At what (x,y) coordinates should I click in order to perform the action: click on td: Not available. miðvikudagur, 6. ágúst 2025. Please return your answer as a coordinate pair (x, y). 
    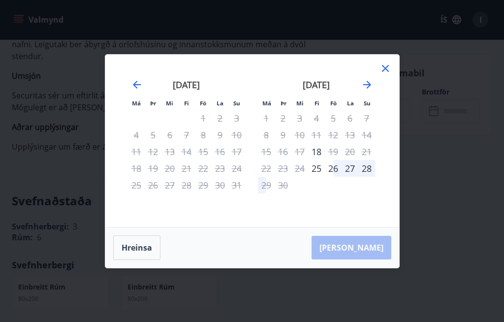
    Looking at the image, I should click on (170, 135).